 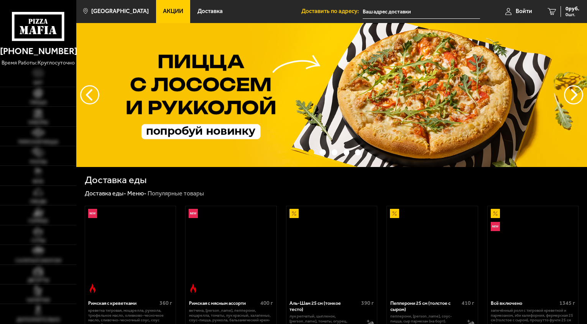 What do you see at coordinates (38, 319) in the screenshot?
I see `span: Дополнительно` at bounding box center [38, 319].